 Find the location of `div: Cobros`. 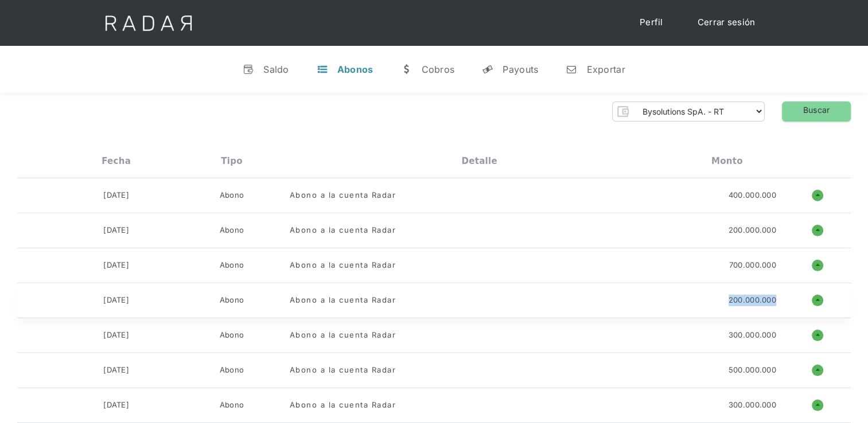

div: Cobros is located at coordinates (438, 69).